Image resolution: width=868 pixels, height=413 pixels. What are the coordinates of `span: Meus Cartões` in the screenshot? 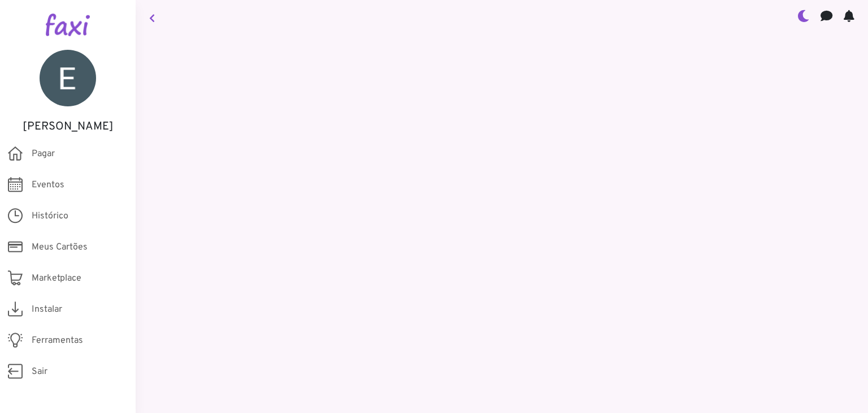 It's located at (59, 247).